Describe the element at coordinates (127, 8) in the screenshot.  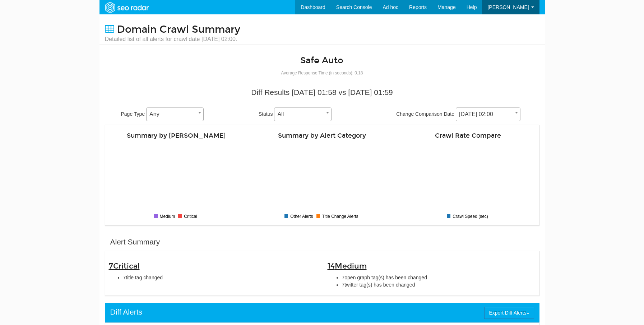
I see `img: SEORadar` at that location.